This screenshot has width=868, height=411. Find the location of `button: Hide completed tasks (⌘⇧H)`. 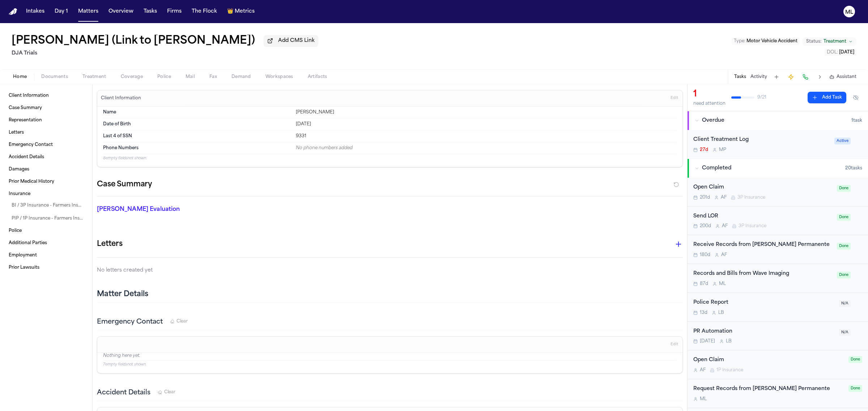

button: Hide completed tasks (⌘⇧H) is located at coordinates (855, 97).